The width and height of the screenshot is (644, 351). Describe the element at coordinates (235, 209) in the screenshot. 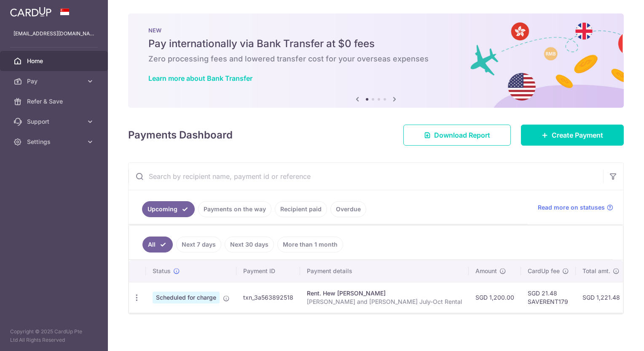

I see `a: Payments on the way` at that location.